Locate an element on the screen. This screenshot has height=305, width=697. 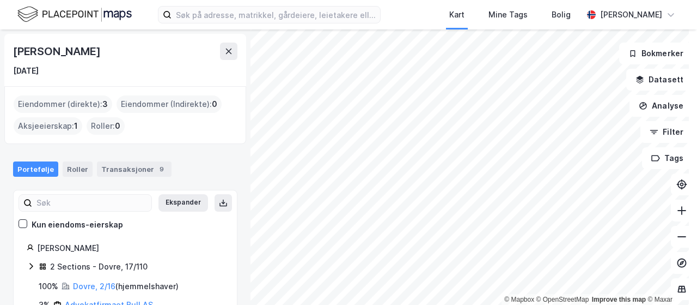
div: Mine Tags is located at coordinates (508, 15).